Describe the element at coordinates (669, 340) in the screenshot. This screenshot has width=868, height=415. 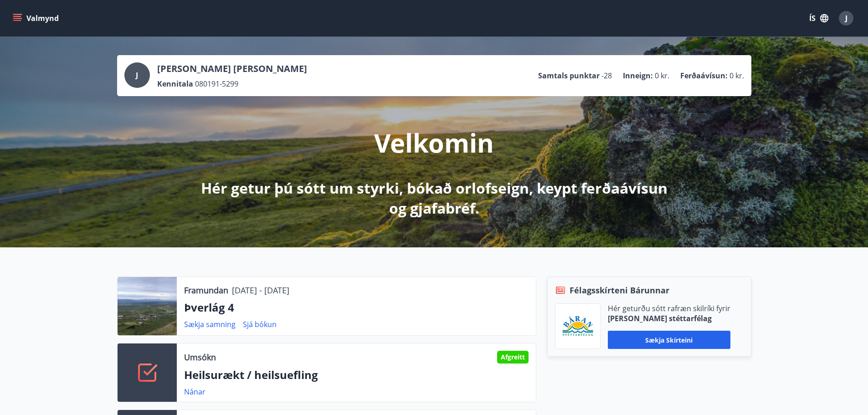
I see `button: Sækja skírteini` at that location.